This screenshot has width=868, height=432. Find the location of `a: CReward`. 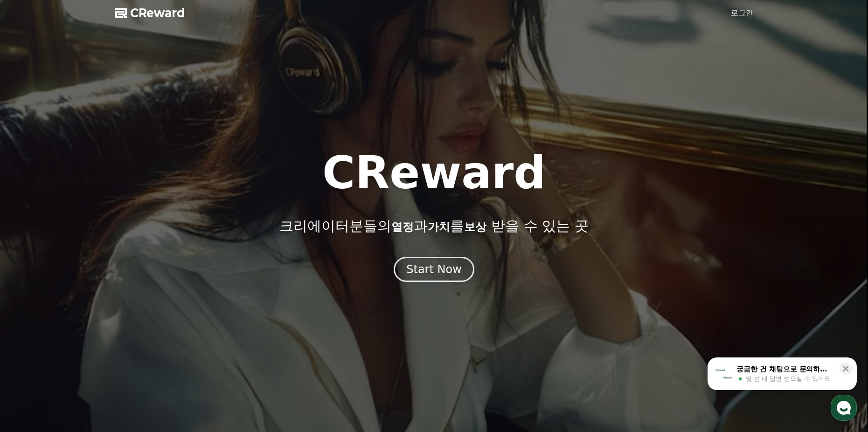

a: CReward is located at coordinates (150, 13).